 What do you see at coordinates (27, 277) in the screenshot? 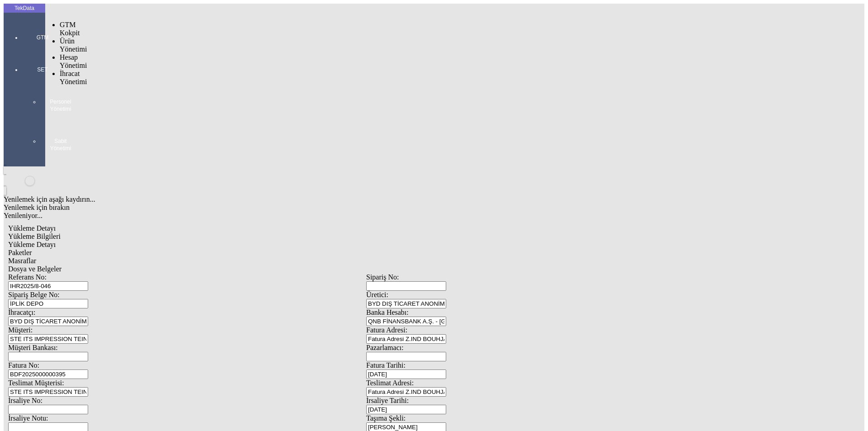
I see `span: Referans No:` at bounding box center [27, 277].